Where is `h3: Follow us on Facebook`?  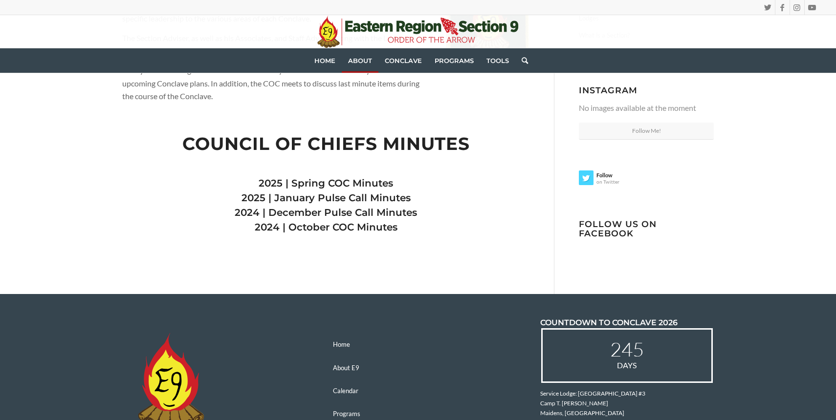 h3: Follow us on Facebook is located at coordinates (646, 229).